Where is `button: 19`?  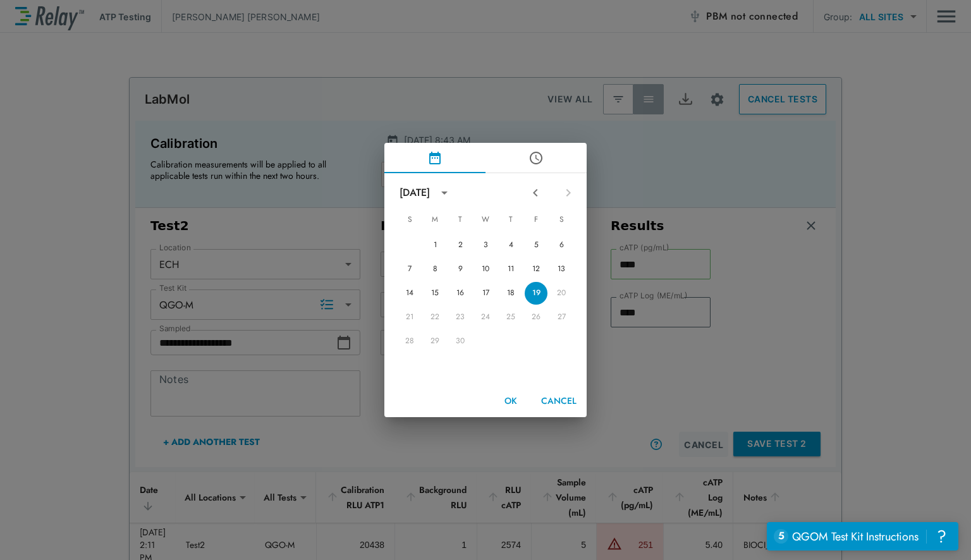 button: 19 is located at coordinates (536, 293).